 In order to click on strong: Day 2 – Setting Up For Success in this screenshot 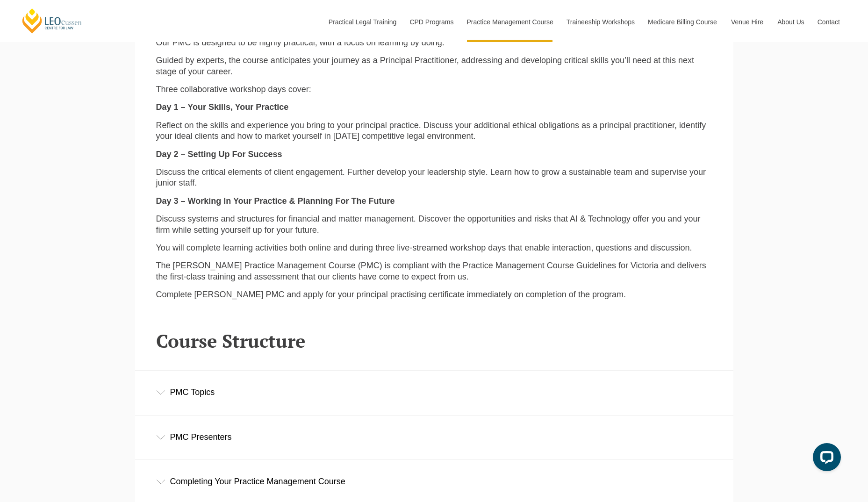, I will do `click(219, 154)`.